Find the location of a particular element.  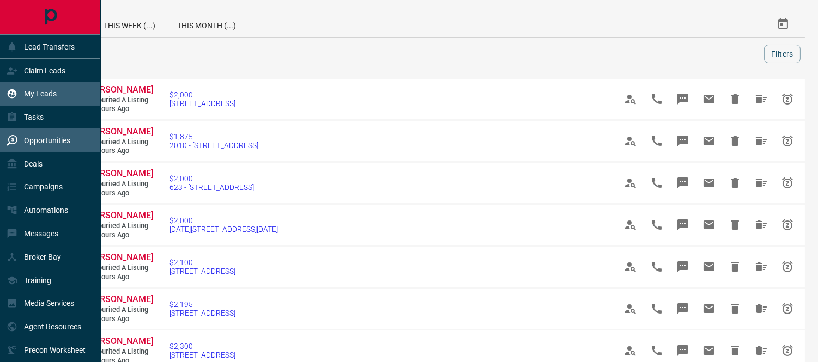

div: This Week (...) is located at coordinates (129, 24).